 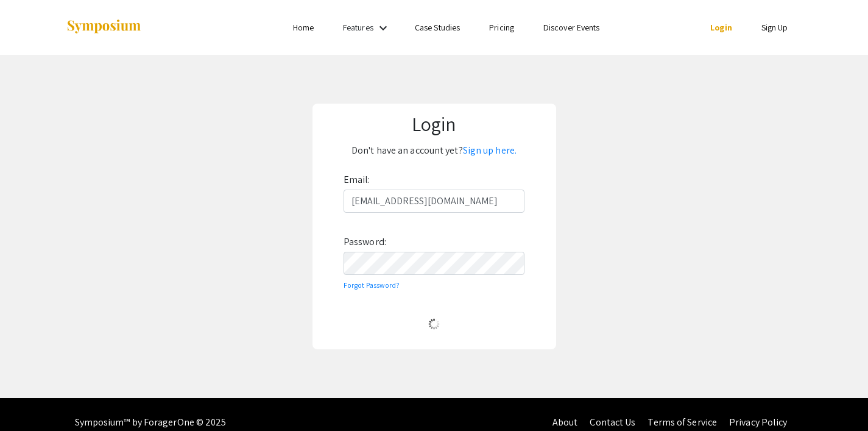 What do you see at coordinates (104, 27) in the screenshot?
I see `img: Symposium by ForagerOne` at bounding box center [104, 27].